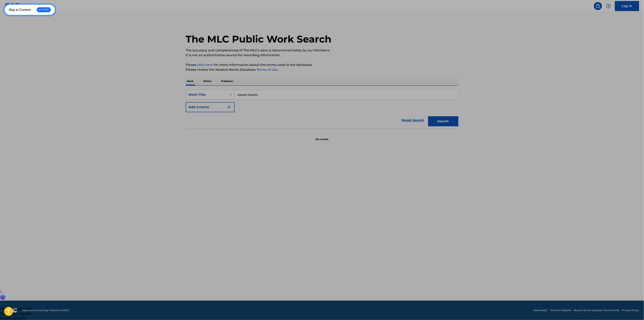  What do you see at coordinates (190, 81) in the screenshot?
I see `p: Work` at bounding box center [190, 81].